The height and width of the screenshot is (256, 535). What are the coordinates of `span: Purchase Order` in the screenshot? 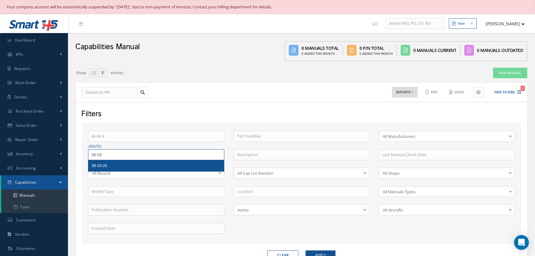 It's located at (30, 111).